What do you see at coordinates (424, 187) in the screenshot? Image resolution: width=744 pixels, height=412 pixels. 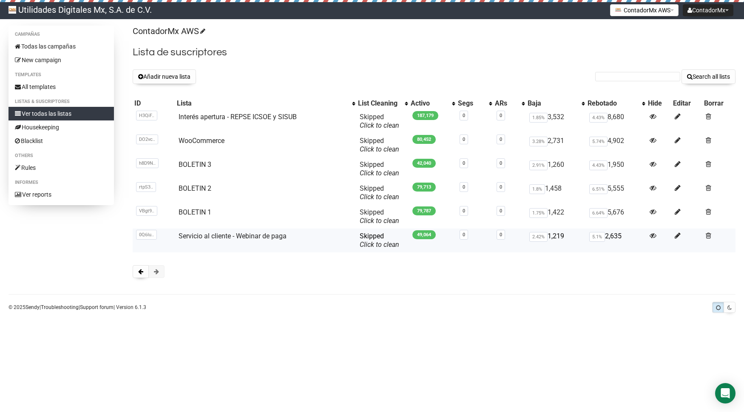 I see `span: 79,713` at bounding box center [424, 187].